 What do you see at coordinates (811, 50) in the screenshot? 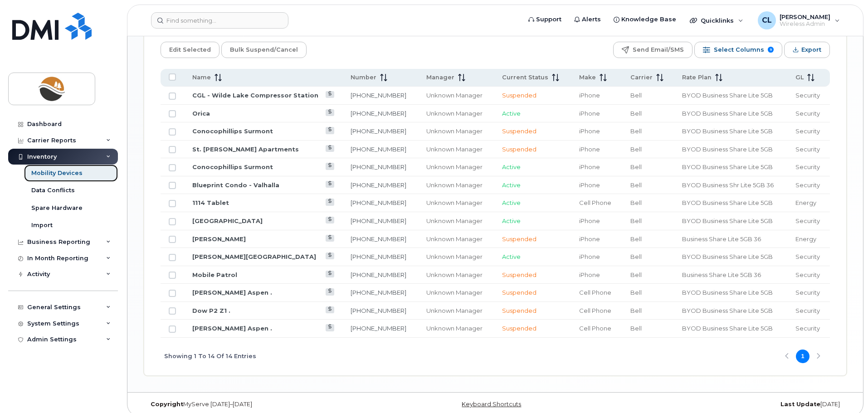
I see `span: Export` at bounding box center [811, 50].